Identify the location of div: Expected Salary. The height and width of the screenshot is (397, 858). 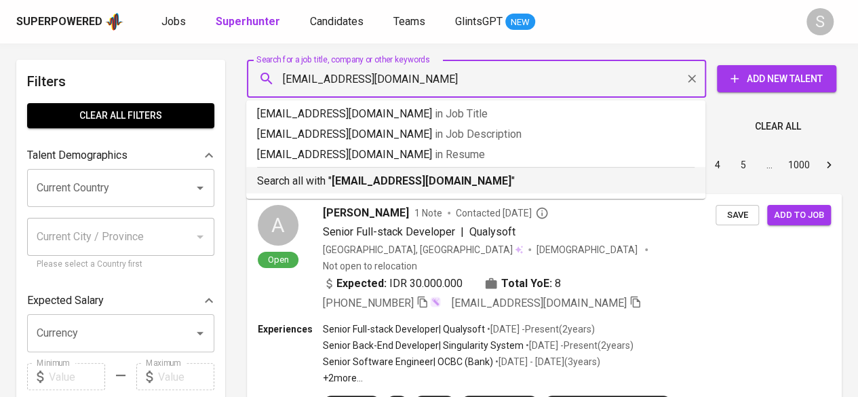
(121, 300).